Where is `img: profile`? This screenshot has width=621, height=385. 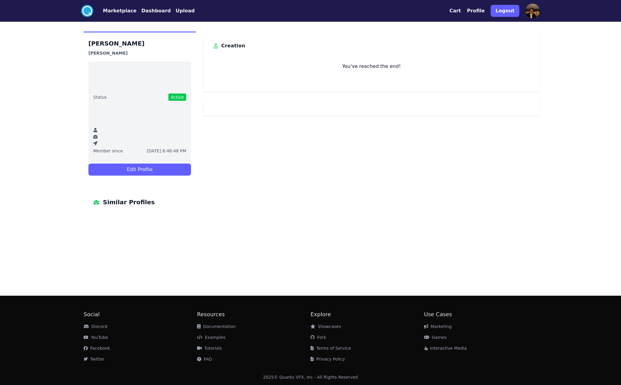
img: profile is located at coordinates (532, 11).